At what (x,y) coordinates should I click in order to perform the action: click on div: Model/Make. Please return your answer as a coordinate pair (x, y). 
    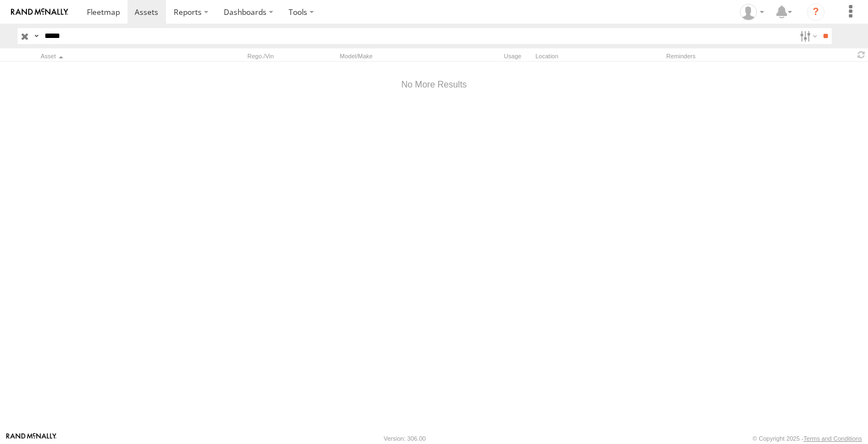
    Looking at the image, I should click on (389, 56).